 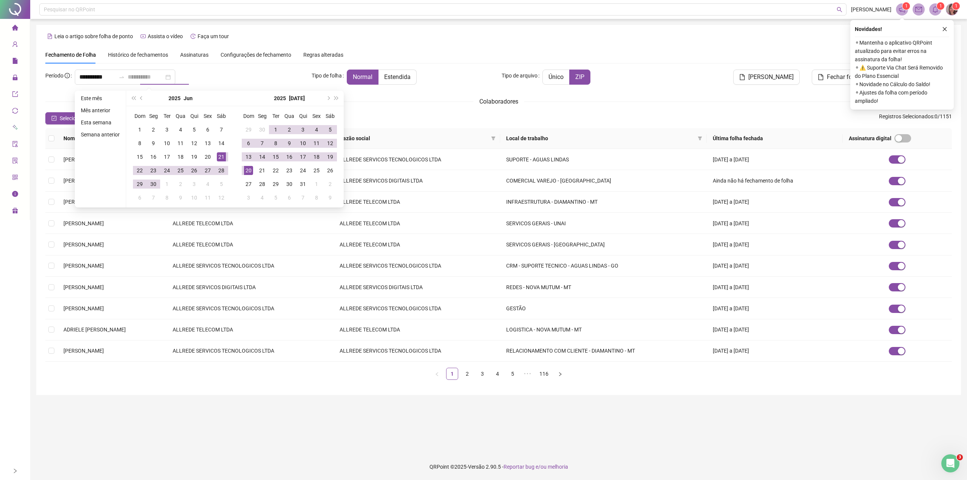 What do you see at coordinates (50, 36) in the screenshot?
I see `span: file-text` at bounding box center [50, 36].